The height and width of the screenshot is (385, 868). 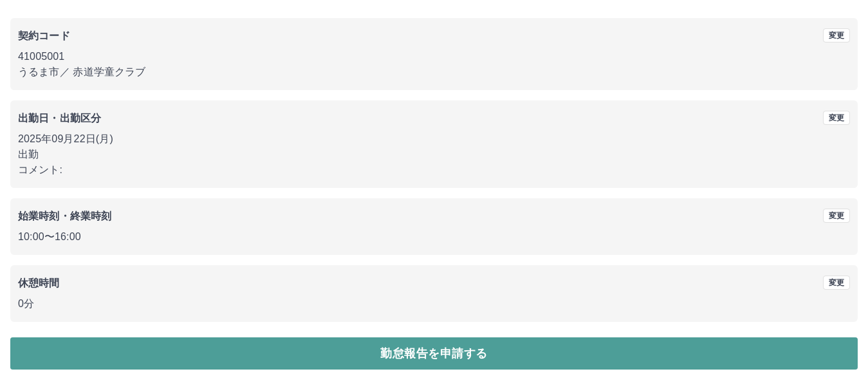 What do you see at coordinates (434, 170) in the screenshot?
I see `p: コメント:` at bounding box center [434, 170].